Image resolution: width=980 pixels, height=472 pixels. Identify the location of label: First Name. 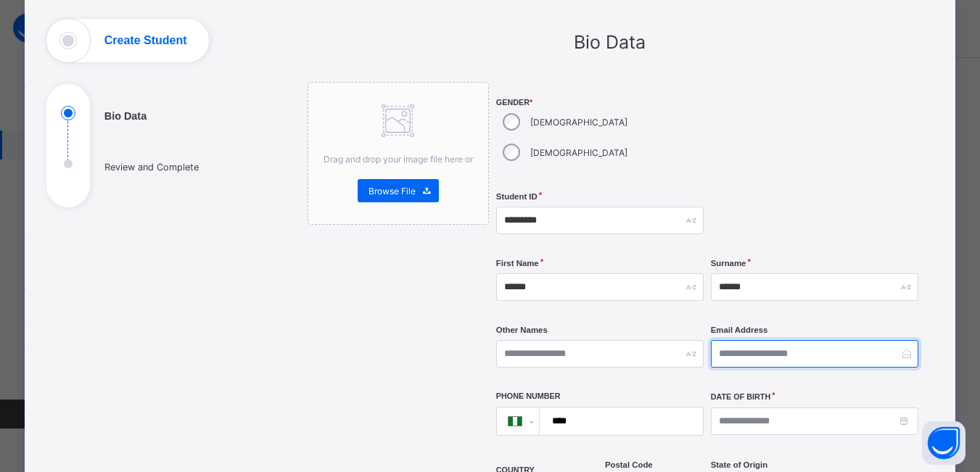
(517, 264).